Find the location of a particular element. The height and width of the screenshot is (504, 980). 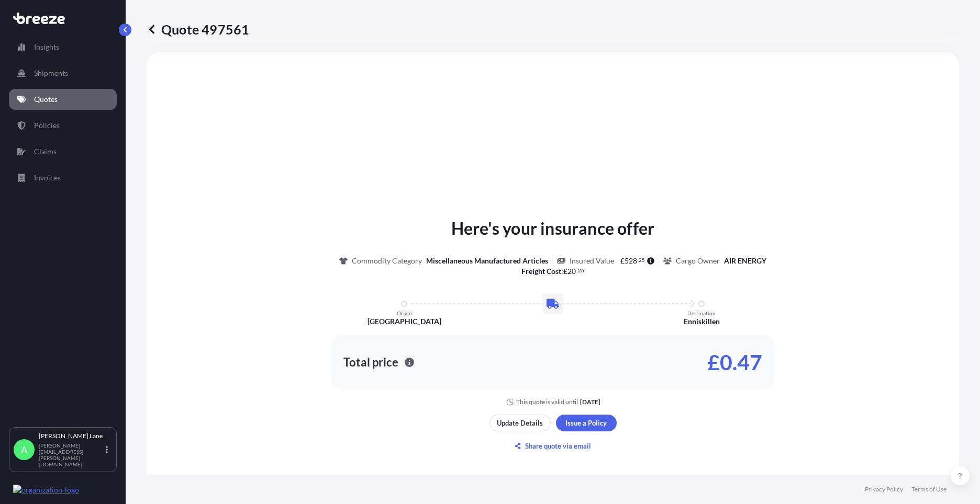

p: AIR ENERGY is located at coordinates (745, 261).